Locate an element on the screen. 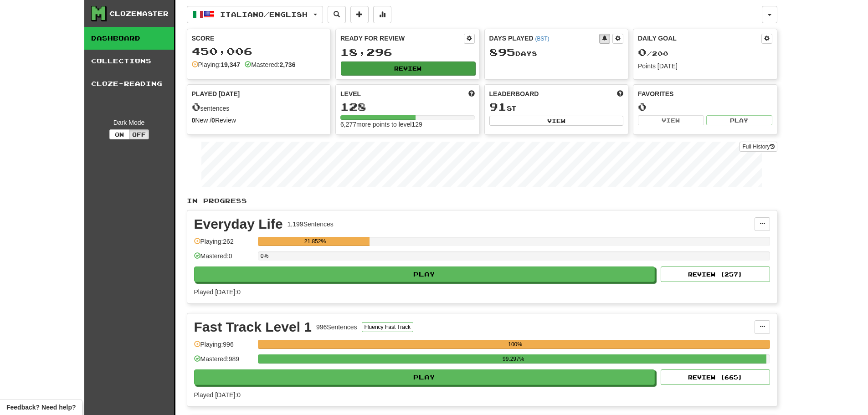 This screenshot has width=868, height=415. button: Off is located at coordinates (139, 134).